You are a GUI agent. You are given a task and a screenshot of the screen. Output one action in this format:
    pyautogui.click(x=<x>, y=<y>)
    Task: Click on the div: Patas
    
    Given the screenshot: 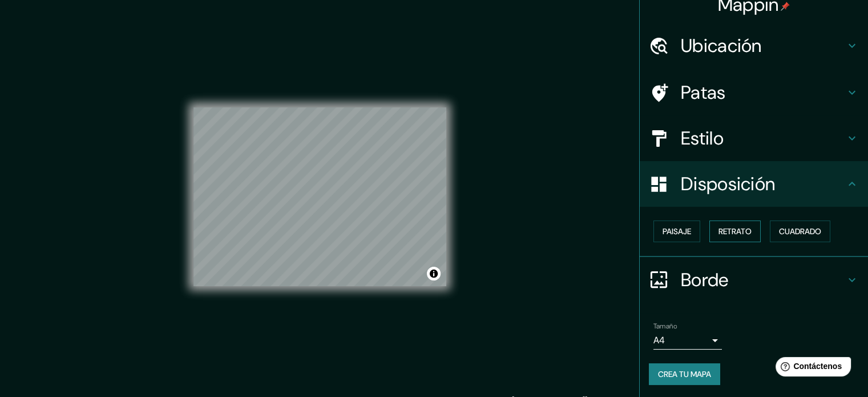 What is the action you would take?
    pyautogui.click(x=754, y=93)
    